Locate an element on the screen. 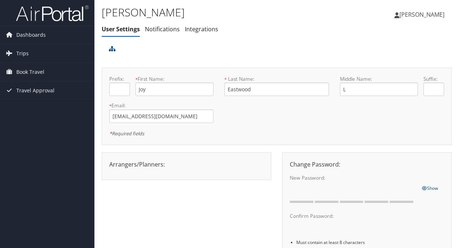  em: Required fields is located at coordinates (127, 133).